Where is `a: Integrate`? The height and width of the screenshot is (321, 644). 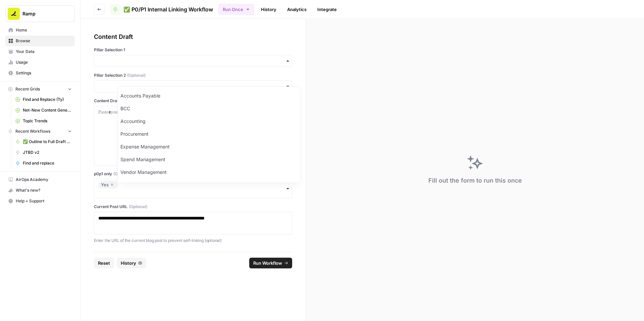
a: Integrate is located at coordinates (327, 9).